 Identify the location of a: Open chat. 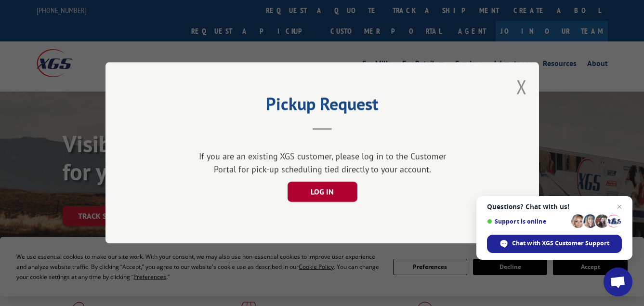
(619, 281).